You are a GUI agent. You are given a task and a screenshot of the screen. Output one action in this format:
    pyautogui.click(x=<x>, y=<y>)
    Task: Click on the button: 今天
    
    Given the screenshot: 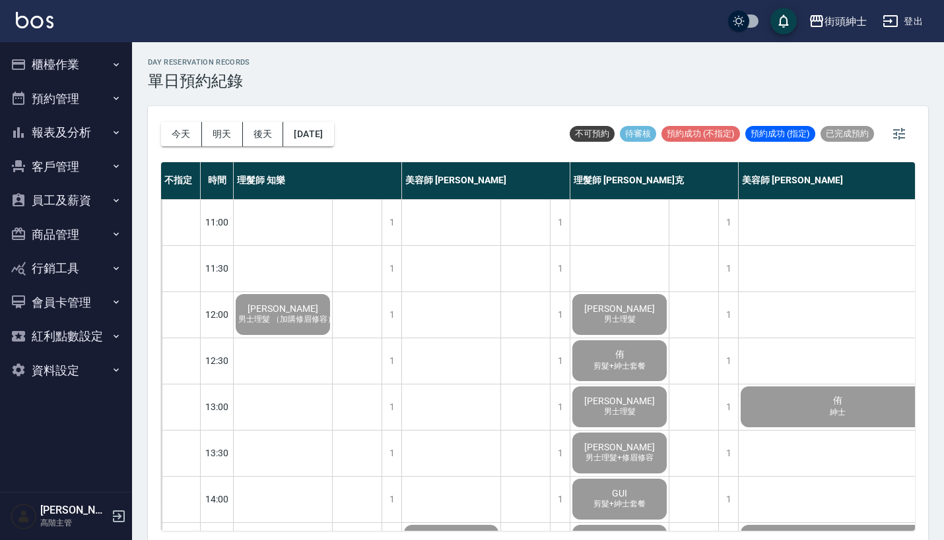 What is the action you would take?
    pyautogui.click(x=181, y=134)
    